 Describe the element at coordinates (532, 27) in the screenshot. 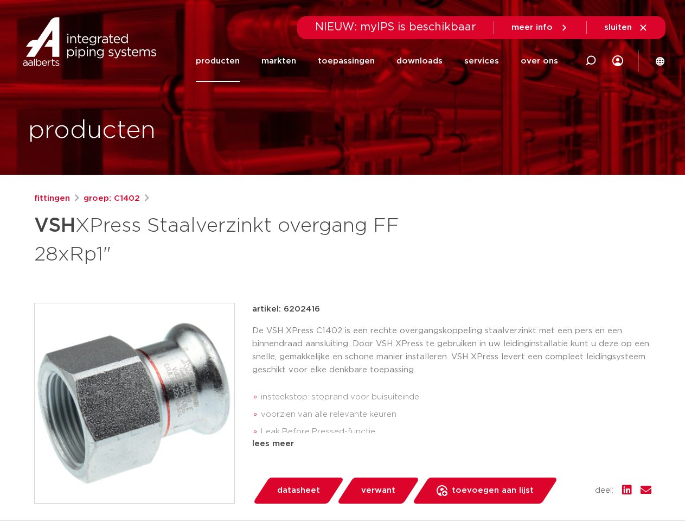

I see `span: meer info` at that location.